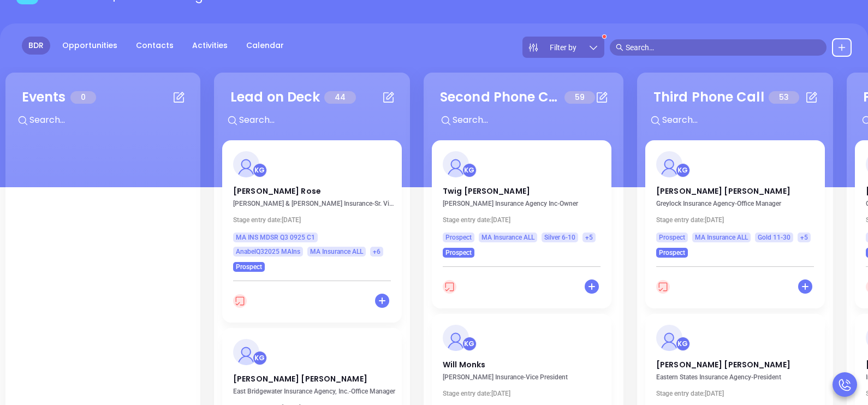 This screenshot has height=405, width=868. I want to click on span: 59, so click(580, 97).